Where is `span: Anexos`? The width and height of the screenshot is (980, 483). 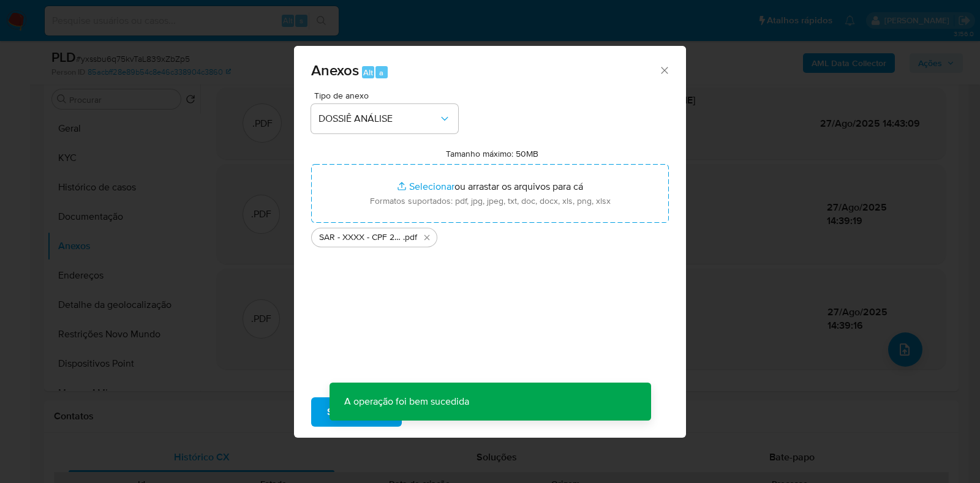 span: Anexos is located at coordinates (335, 70).